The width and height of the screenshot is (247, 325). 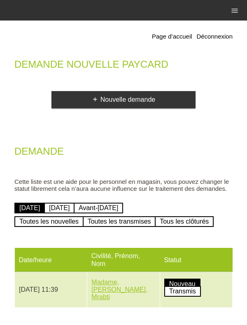 What do you see at coordinates (184, 222) in the screenshot?
I see `a: Tous les clôturés` at bounding box center [184, 222].